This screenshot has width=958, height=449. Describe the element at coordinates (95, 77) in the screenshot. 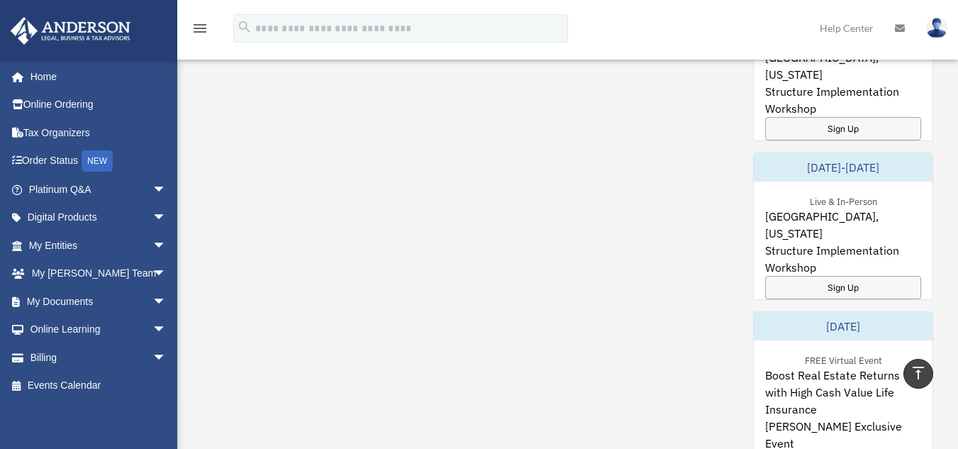

I see `a: Home` at that location.